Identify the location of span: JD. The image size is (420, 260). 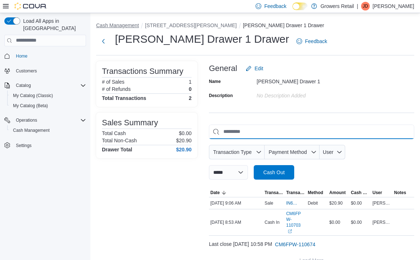
(365, 6).